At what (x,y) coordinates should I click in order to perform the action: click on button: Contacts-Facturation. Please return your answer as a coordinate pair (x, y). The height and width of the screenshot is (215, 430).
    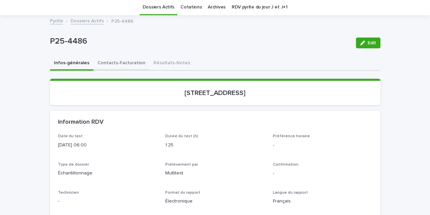
    Looking at the image, I should click on (122, 63).